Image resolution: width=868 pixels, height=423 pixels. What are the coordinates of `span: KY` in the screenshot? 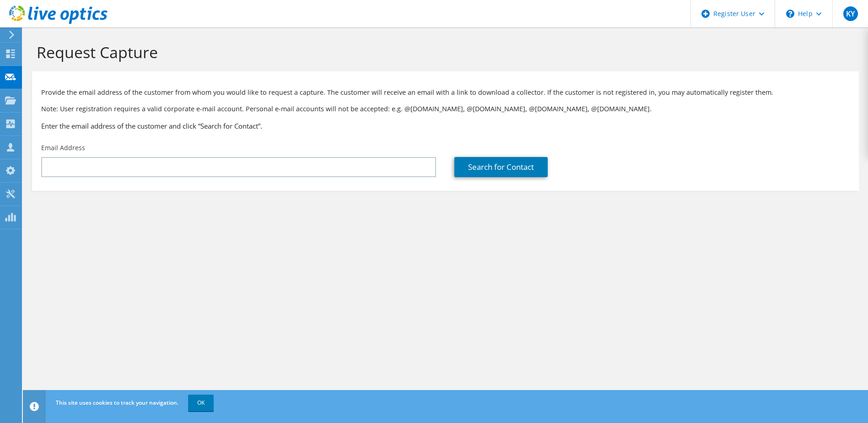 It's located at (851, 13).